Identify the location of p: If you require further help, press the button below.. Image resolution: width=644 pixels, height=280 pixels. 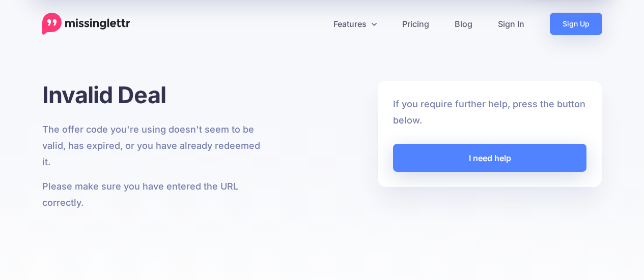
(490, 112).